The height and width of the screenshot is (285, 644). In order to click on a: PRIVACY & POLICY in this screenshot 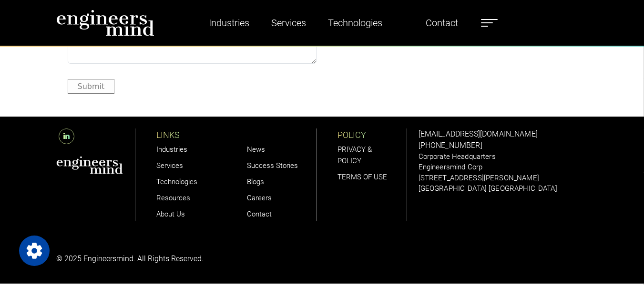, I will do `click(354, 155)`.